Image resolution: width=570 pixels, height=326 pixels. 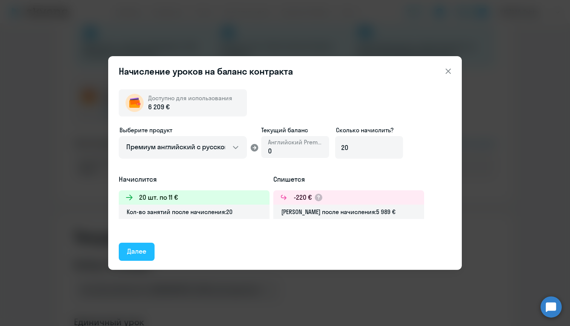 What do you see at coordinates (349, 180) in the screenshot?
I see `h5: Спишется` at bounding box center [349, 180].